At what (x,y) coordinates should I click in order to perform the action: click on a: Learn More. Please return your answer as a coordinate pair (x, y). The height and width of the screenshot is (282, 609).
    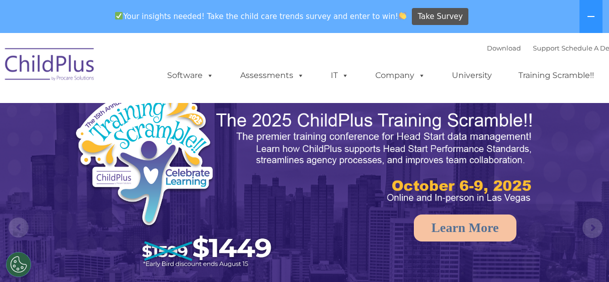
    Looking at the image, I should click on (465, 228).